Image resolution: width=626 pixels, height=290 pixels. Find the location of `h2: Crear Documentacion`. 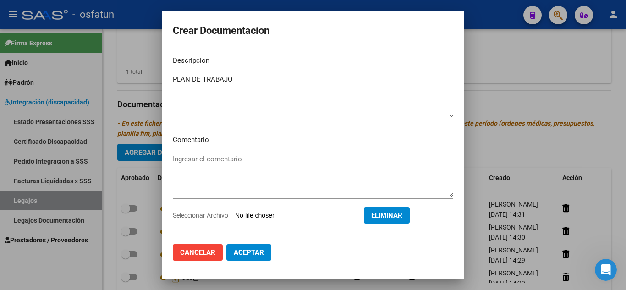

h2: Crear Documentacion is located at coordinates (313, 31).